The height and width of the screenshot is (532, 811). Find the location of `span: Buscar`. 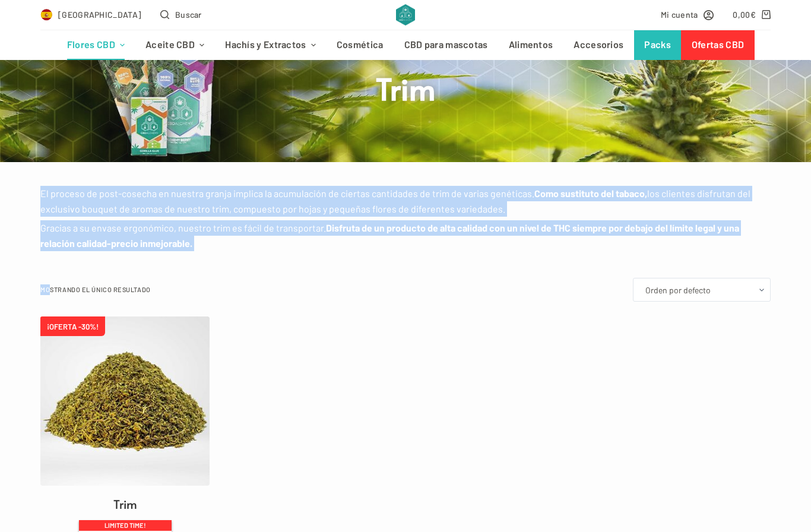

span: Buscar is located at coordinates (188, 14).